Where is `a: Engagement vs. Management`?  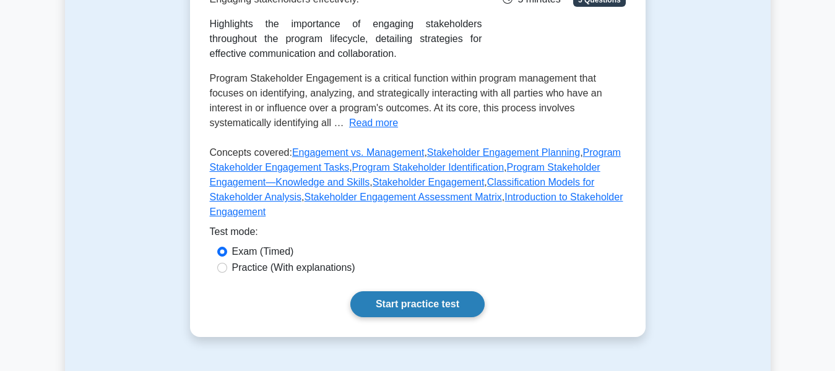 a: Engagement vs. Management is located at coordinates (358, 152).